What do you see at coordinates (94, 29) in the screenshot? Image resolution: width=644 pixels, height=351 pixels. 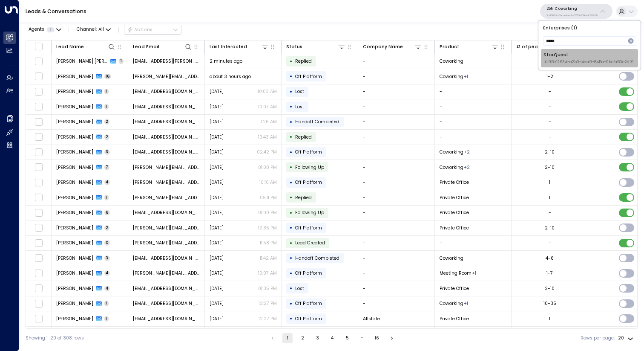 I see `span: Channel:` at bounding box center [94, 29].